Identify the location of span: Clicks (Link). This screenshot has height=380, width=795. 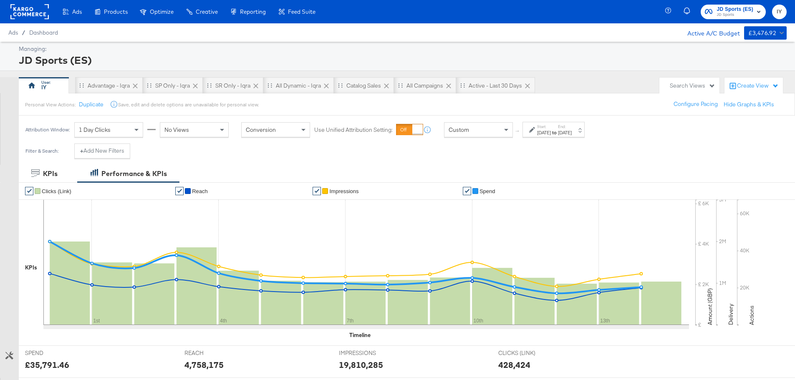
(56, 191).